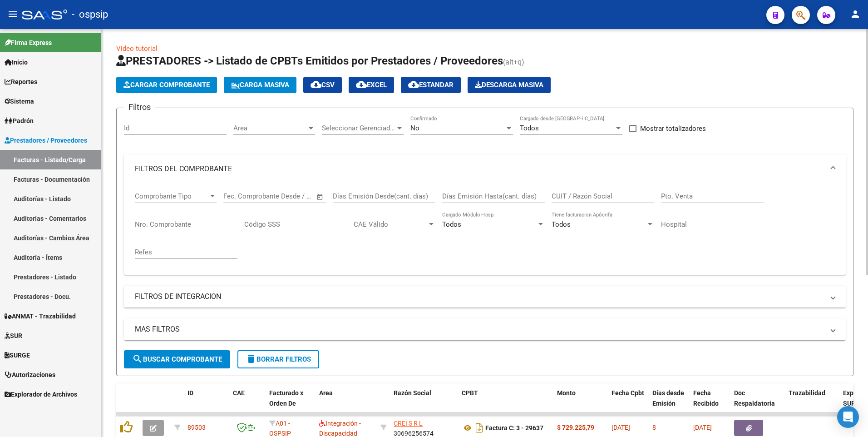 The width and height of the screenshot is (868, 437). What do you see at coordinates (485, 297) in the screenshot?
I see `mat-expansion-panel-header: FILTROS DE INTEGRACION` at bounding box center [485, 297].